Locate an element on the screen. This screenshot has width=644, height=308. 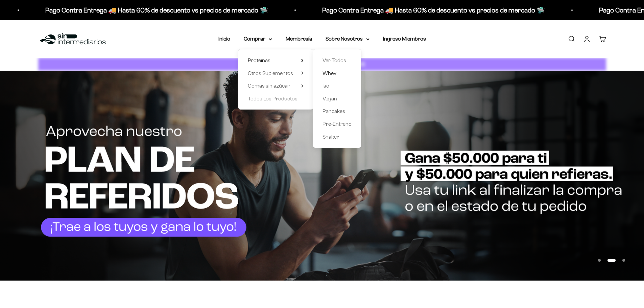
span: Otros Suplementos is located at coordinates (271, 73).